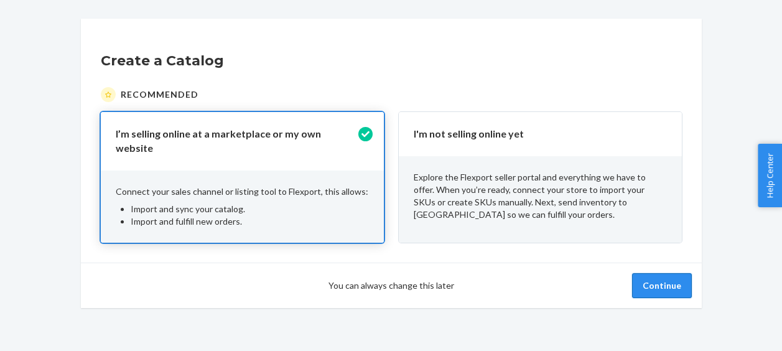 This screenshot has width=782, height=351. I want to click on span: Import and fulfill new orders., so click(186, 221).